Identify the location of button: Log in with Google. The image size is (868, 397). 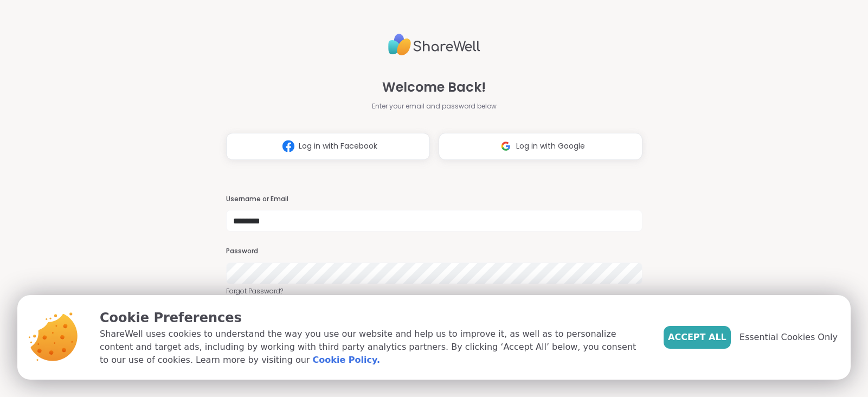
(541, 146).